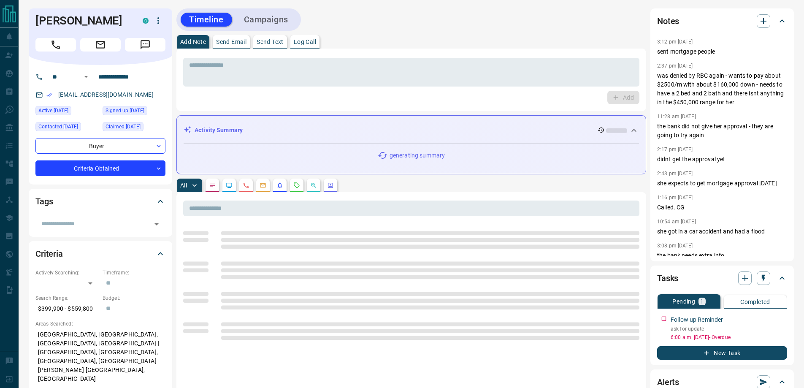 The image size is (804, 388). I want to click on p: Add Note, so click(193, 42).